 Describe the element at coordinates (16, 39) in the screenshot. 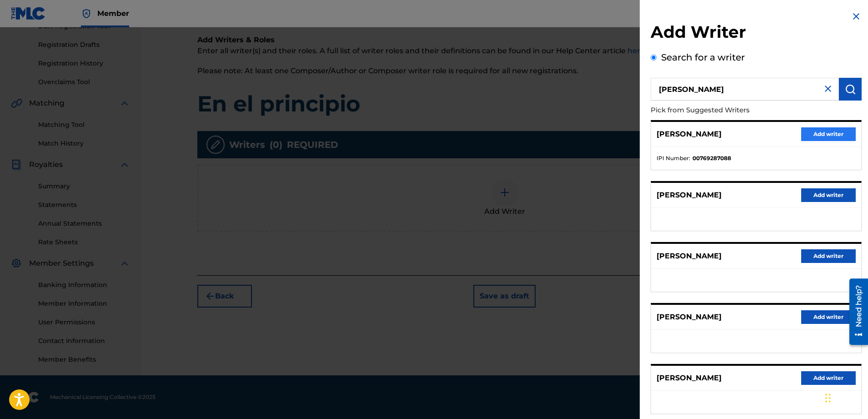

I see `div: Open Resource Center` at that location.